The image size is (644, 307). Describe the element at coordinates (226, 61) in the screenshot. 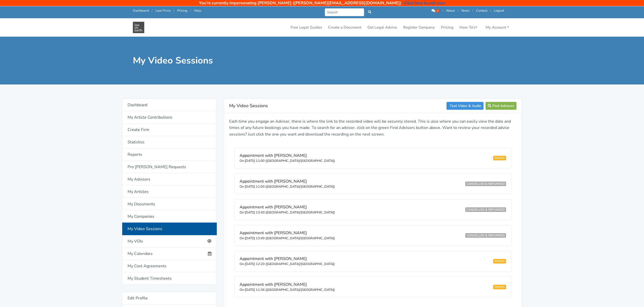

I see `h1: My Video Sessions` at that location.